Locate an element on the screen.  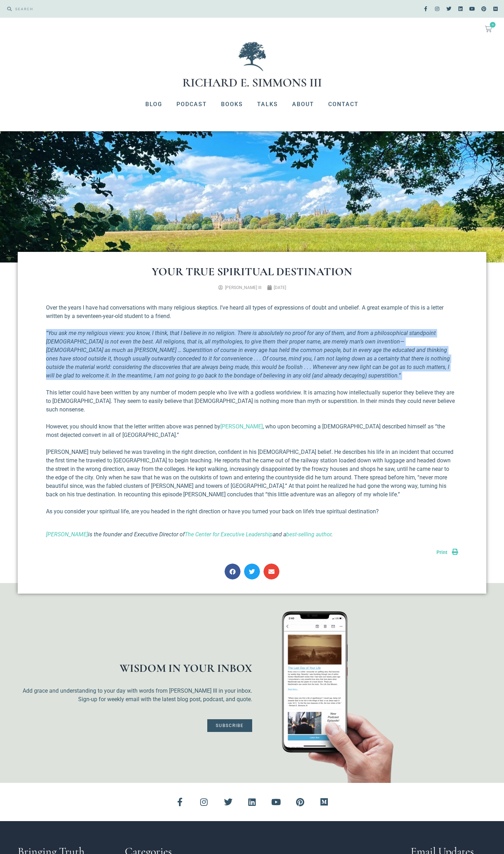
div: Share on twitter is located at coordinates (252, 571).